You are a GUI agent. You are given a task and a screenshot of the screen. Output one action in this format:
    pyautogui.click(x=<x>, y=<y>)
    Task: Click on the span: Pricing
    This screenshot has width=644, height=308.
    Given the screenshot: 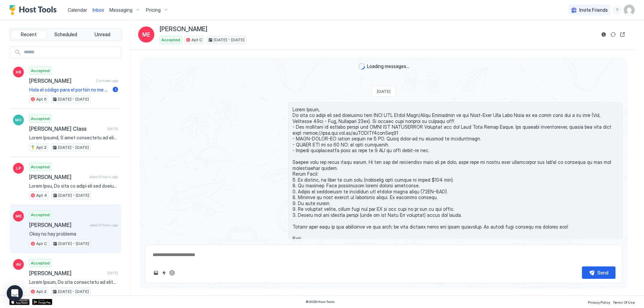 What is the action you would take?
    pyautogui.click(x=153, y=10)
    